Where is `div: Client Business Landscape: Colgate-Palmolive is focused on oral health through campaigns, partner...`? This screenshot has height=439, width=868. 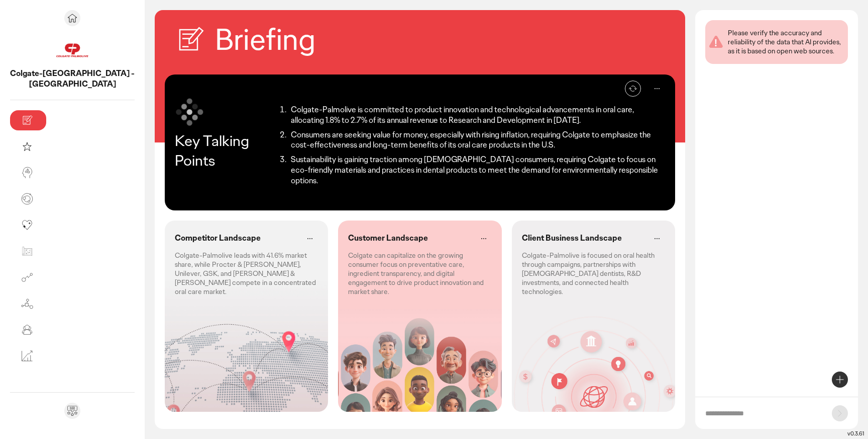 div: Client Business Landscape: Colgate-Palmolive is focused on oral health through campaigns, partner... is located at coordinates (593, 316).